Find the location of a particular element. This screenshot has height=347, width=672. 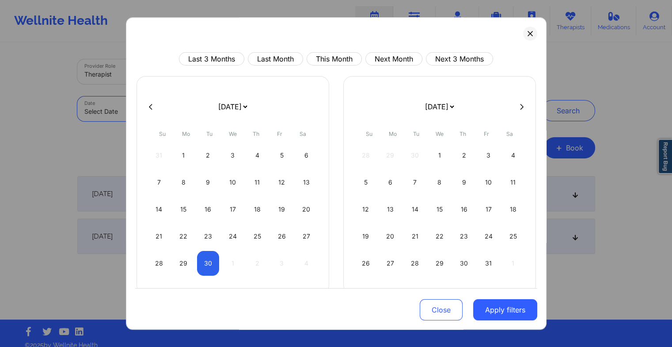

div: Sat Sep 27 2025 is located at coordinates (306, 236).